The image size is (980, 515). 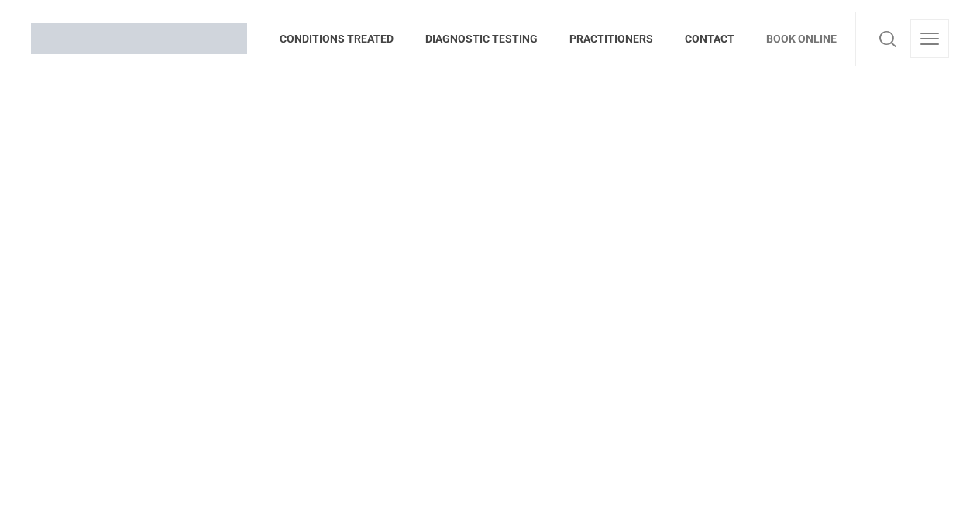 I want to click on img: Brisbane Naturopath, so click(x=139, y=39).